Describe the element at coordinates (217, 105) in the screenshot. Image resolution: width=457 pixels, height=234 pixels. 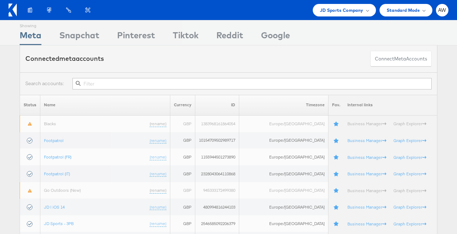
I see `th: ID` at that location.